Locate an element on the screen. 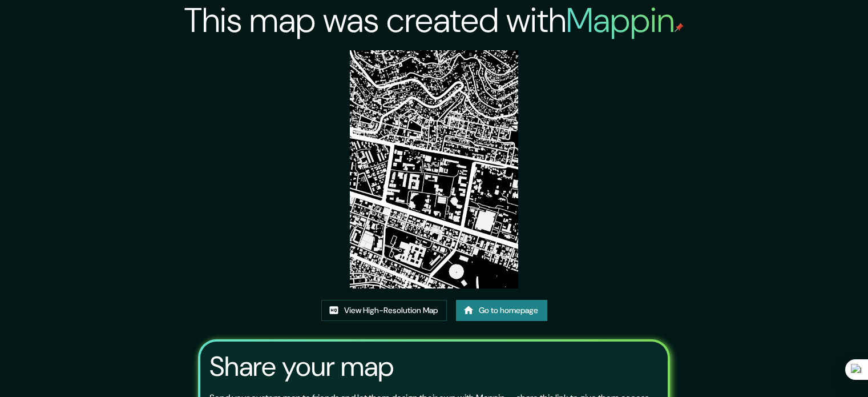 This screenshot has width=868, height=397. img: created-map is located at coordinates (434, 169).